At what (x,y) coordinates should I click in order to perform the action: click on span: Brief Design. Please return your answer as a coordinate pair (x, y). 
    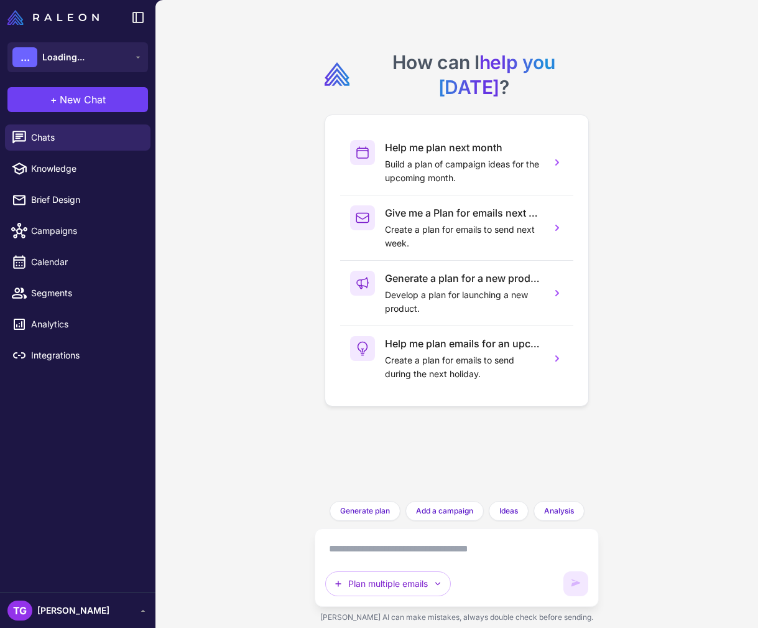
    Looking at the image, I should click on (86, 200).